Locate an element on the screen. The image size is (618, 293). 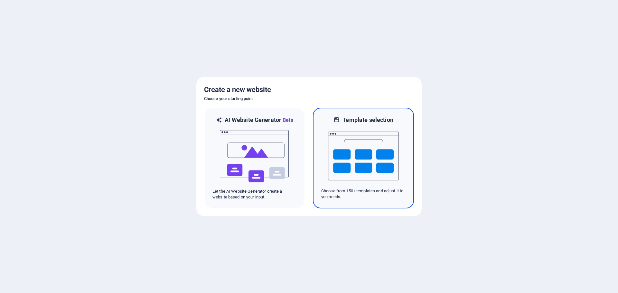
h6: Choose your starting point is located at coordinates (309, 99).